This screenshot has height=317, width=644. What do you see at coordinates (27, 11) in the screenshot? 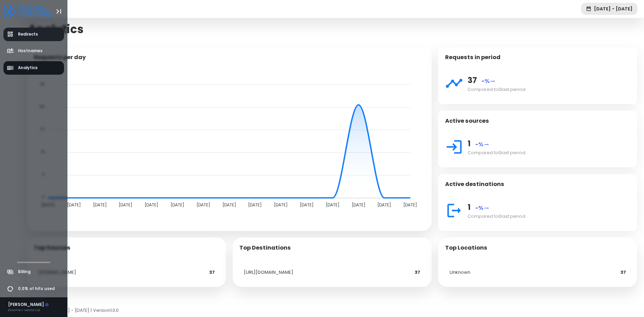
I see `a: Logo` at bounding box center [27, 11].